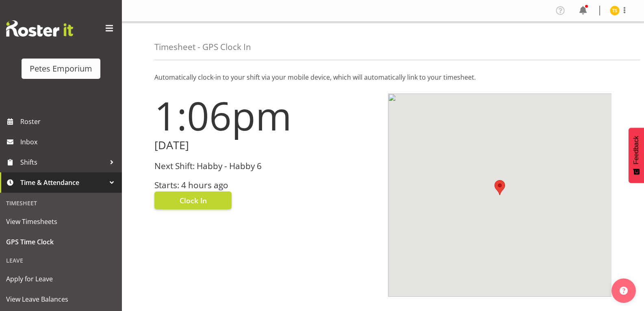 This screenshot has width=644, height=311. Describe the element at coordinates (61, 279) in the screenshot. I see `a: Apply for Leave` at that location.